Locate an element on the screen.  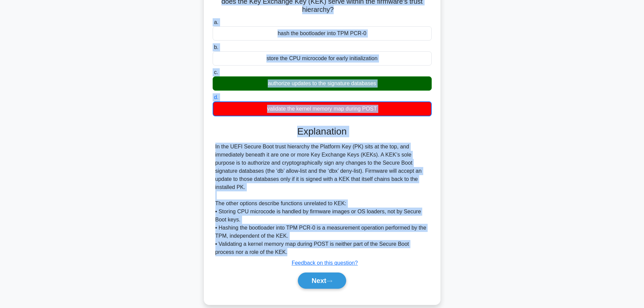
div: store the CPU microcode for early initialization is located at coordinates (322, 58).